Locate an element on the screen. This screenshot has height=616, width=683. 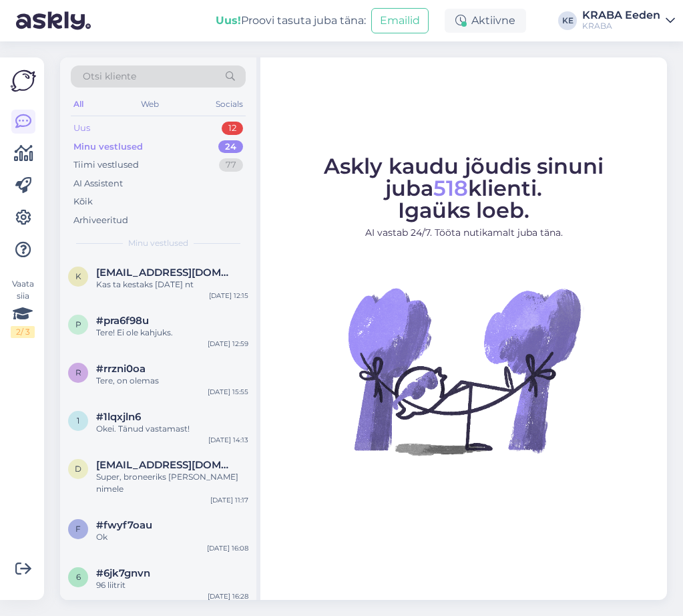
a: KRABA EedenKRABA is located at coordinates (628, 21).